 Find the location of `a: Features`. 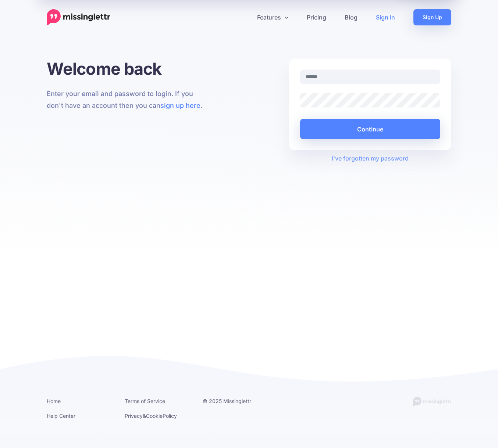

a: Features is located at coordinates (272, 18).